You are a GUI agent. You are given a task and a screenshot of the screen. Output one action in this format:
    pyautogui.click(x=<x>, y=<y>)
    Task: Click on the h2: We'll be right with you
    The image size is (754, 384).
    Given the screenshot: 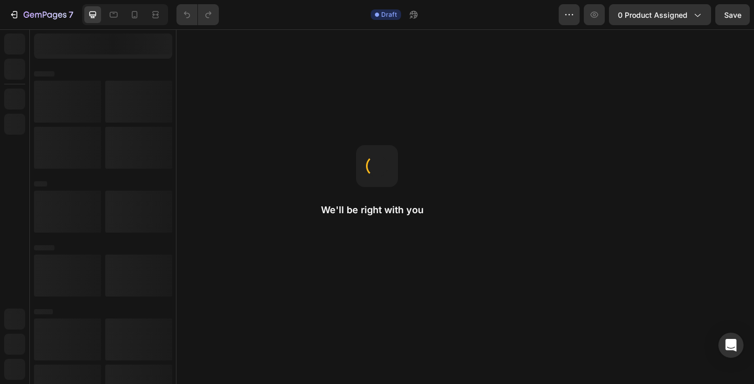 What is the action you would take?
    pyautogui.click(x=377, y=210)
    